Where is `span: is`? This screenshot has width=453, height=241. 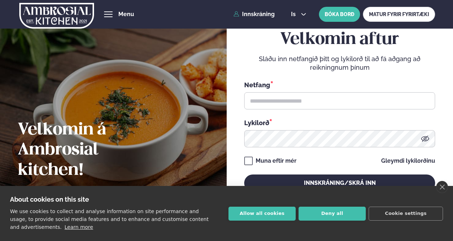 span: is is located at coordinates (294, 14).